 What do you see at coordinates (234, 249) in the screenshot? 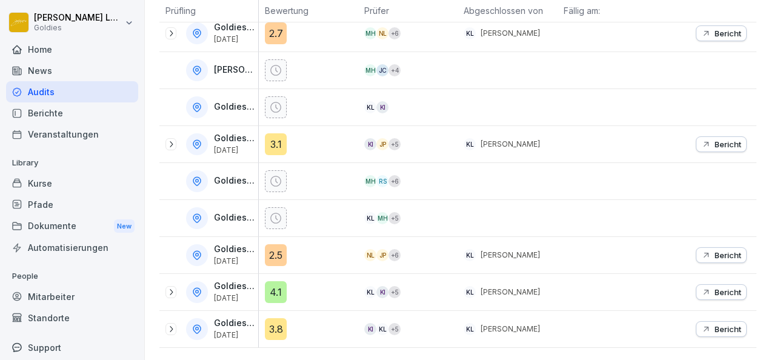
I see `p: Goldies Oranienstraße` at bounding box center [234, 249].